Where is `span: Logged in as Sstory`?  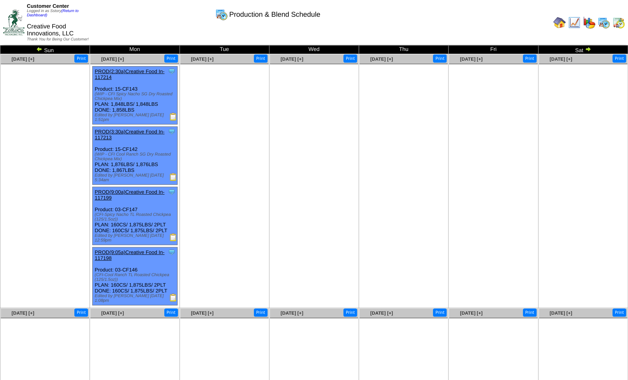
span: Logged in as Sstory is located at coordinates (53, 13).